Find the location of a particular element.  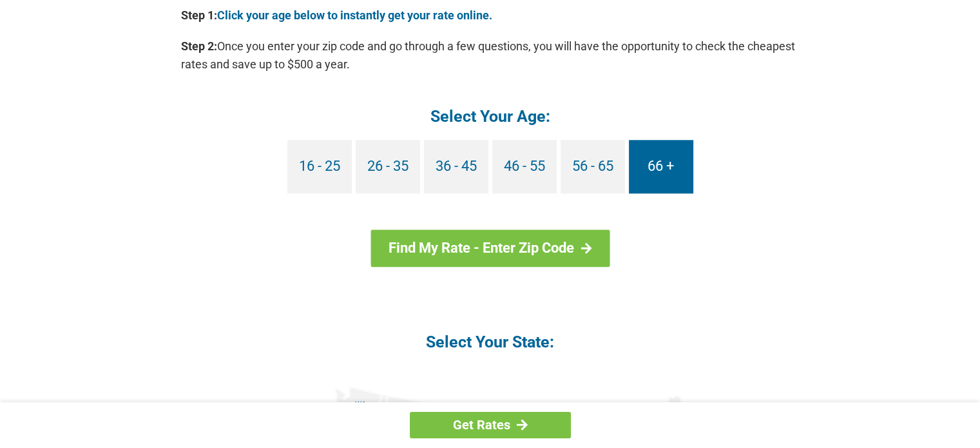

a: 26 - 35 is located at coordinates (388, 166).